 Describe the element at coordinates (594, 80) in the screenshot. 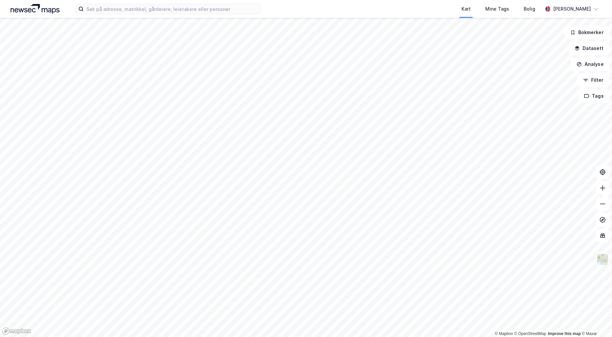

I see `button: Filter` at that location.